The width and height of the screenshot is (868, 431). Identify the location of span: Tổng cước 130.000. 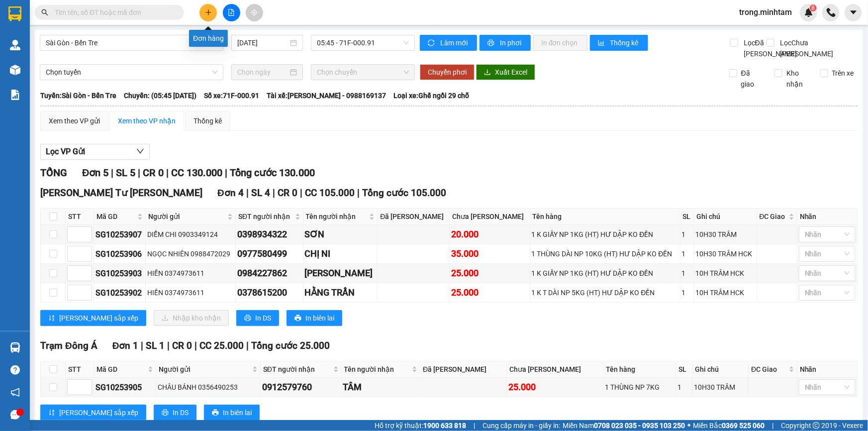
(272, 173).